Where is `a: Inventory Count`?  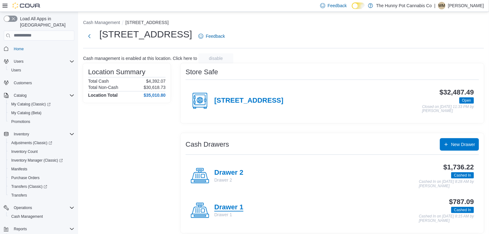
a: Inventory Count is located at coordinates (24, 152).